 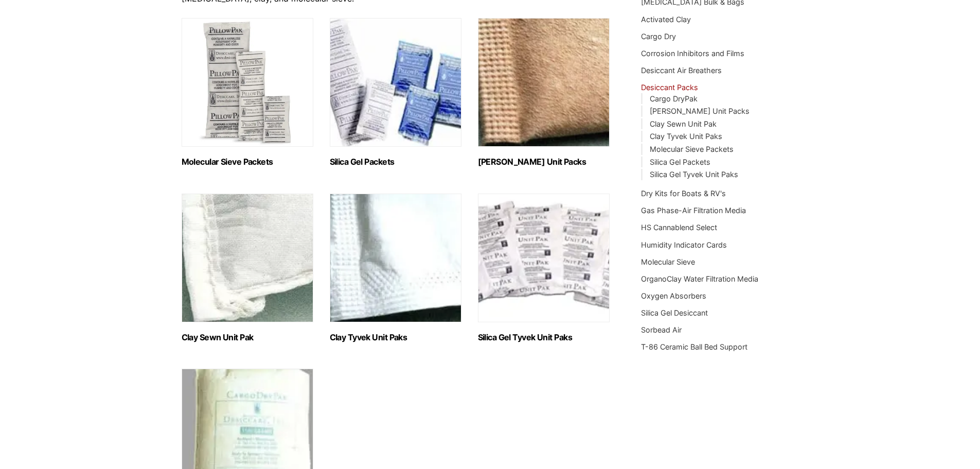 What do you see at coordinates (395, 92) in the screenshot?
I see `a: Visit product category Silica Gel Packets` at bounding box center [395, 92].